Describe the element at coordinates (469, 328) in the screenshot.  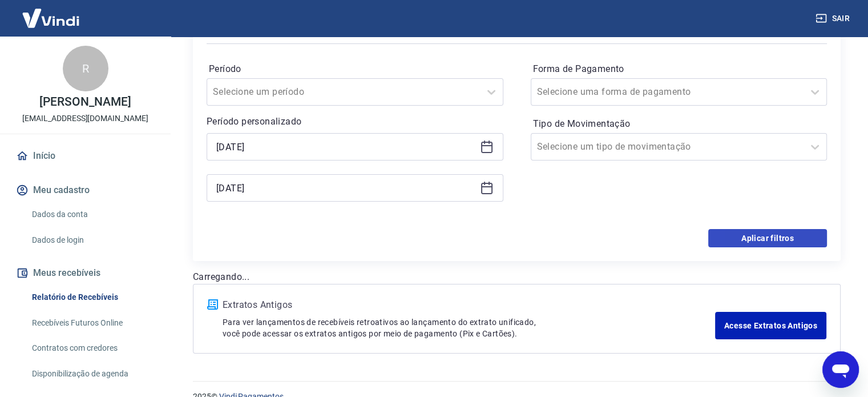
I see `p: Para ver lançamentos de recebíveis retroativos ao lançamento do extrato unificado, você pode aces...` at that location.